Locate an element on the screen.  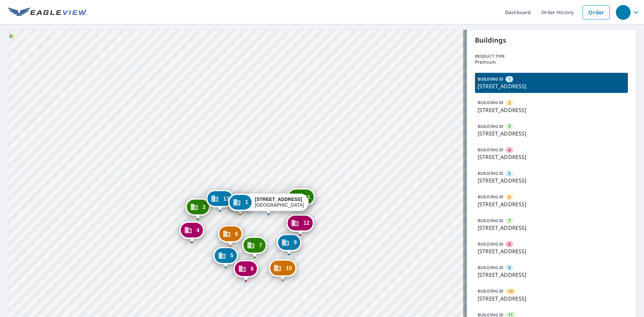
div: Dropped pin, building 11, Commercial property, 15228 W Colonial Dr Winter Garden, FL 34787 is located at coordinates (301, 198).